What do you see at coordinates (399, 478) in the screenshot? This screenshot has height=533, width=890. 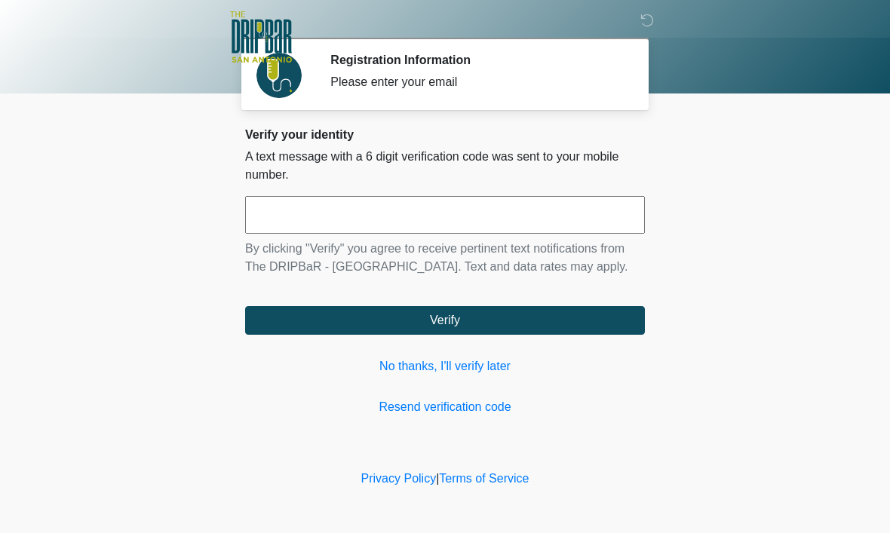 I see `a: Privacy Policy` at bounding box center [399, 478].